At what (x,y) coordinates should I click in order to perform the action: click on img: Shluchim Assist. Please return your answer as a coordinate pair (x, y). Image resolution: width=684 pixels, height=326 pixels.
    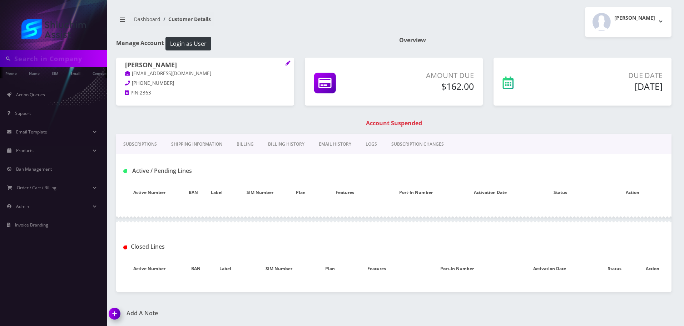
    Looking at the image, I should click on (54, 29).